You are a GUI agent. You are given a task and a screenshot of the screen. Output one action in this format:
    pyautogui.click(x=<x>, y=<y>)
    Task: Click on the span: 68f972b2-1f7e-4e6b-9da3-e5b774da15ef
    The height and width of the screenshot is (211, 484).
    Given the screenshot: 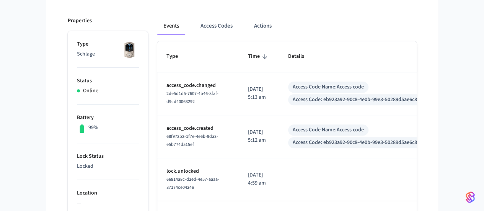 What is the action you would take?
    pyautogui.click(x=192, y=141)
    